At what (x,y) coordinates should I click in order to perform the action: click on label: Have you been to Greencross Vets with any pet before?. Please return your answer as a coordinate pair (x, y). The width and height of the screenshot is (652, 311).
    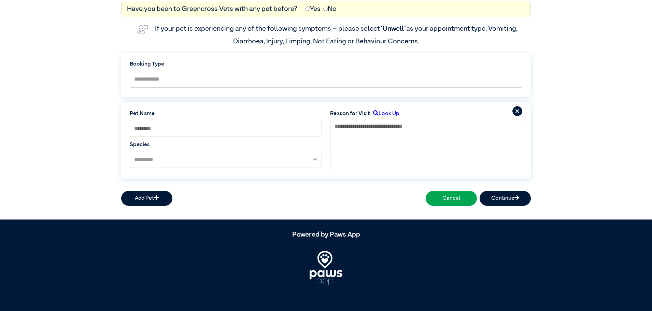
    Looking at the image, I should click on (212, 9).